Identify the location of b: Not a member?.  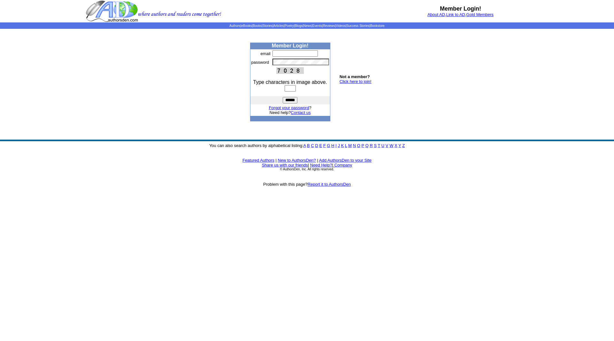
(355, 76).